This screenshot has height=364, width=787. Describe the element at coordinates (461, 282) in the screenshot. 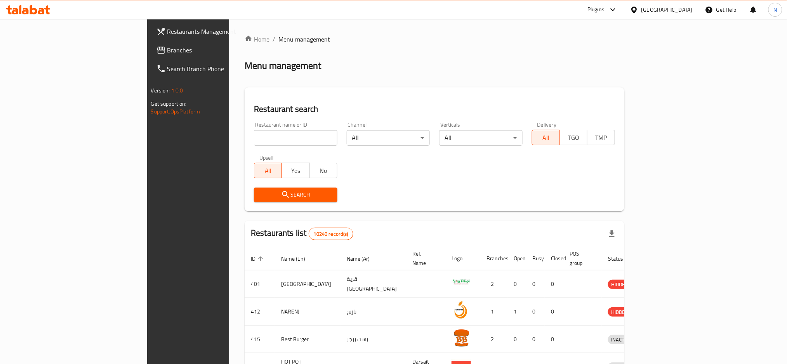

I see `img: Spicy Village` at that location.